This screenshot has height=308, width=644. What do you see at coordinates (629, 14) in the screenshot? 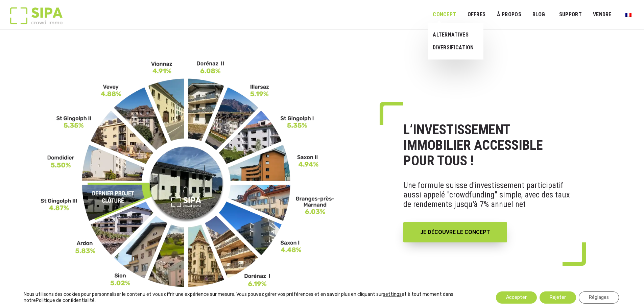
I see `a: Passer à` at bounding box center [629, 14].